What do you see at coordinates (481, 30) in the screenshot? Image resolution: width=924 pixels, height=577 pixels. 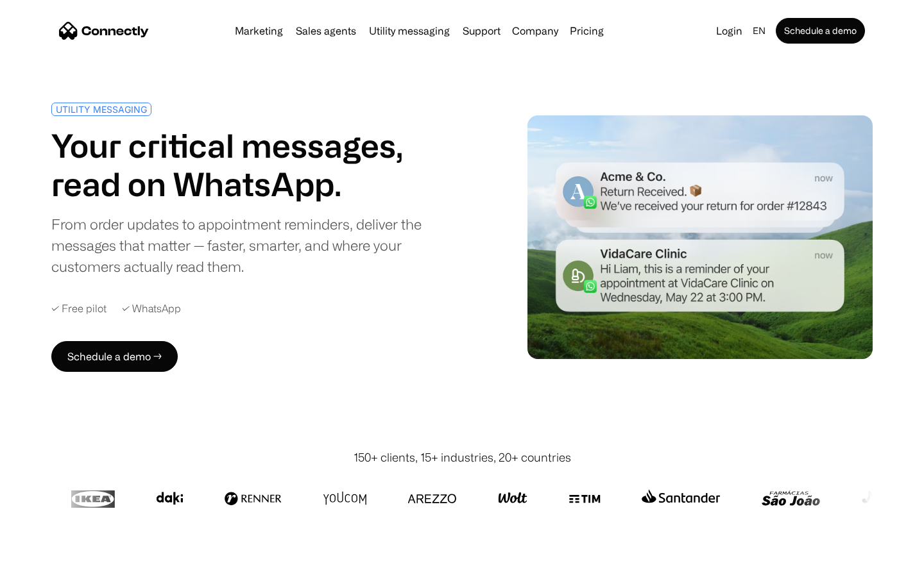 I see `a: Support` at bounding box center [481, 30].